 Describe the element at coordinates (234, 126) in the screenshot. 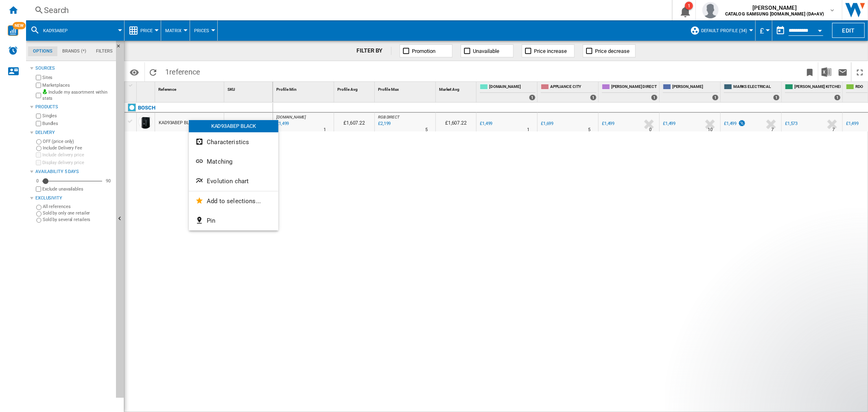

I see `div: KAD93ABEP BLACK` at that location.